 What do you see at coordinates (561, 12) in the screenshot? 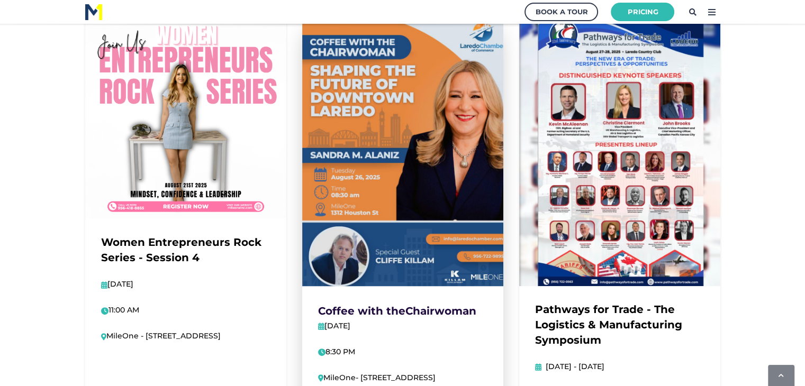
I see `div: Book a Tour` at bounding box center [561, 12].